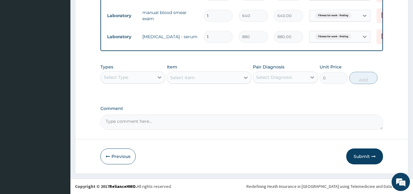 The width and height of the screenshot is (413, 194). I want to click on label: Pair Diagnosis, so click(268, 67).